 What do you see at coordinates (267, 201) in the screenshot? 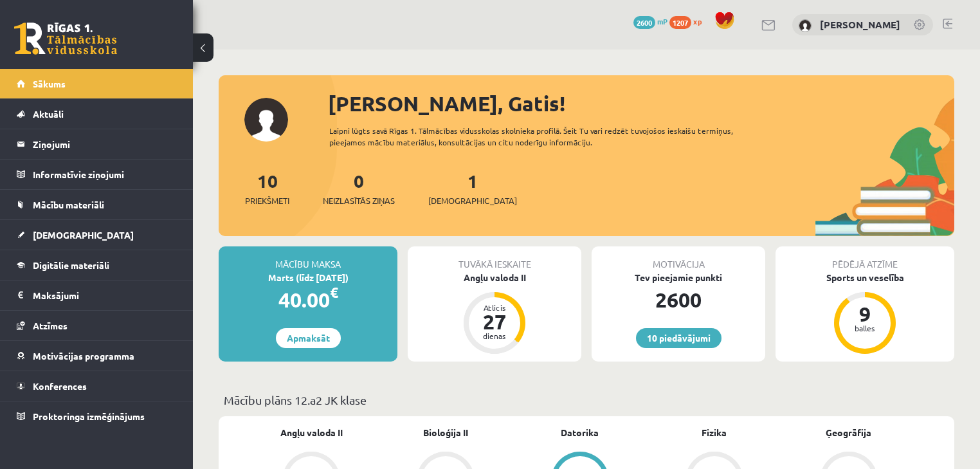
I see `span: Priekšmeti` at bounding box center [267, 201].